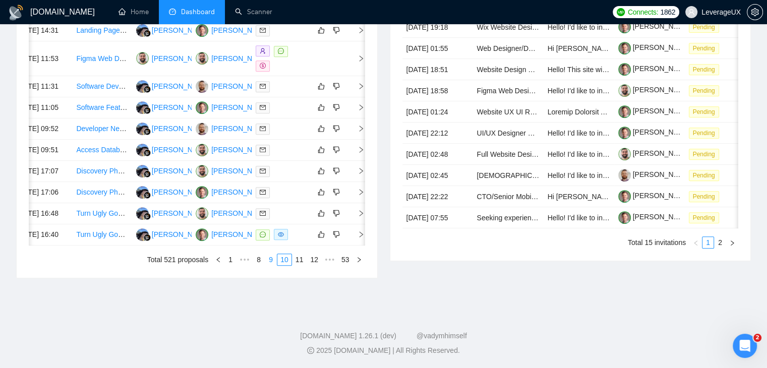 The image size is (767, 368). I want to click on td: Developer Needed: Dashboard with Chat + API Integration, so click(102, 129).